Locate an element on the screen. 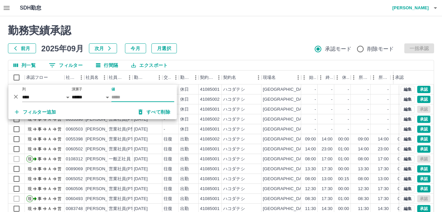  div: 11:30 is located at coordinates (363, 208).